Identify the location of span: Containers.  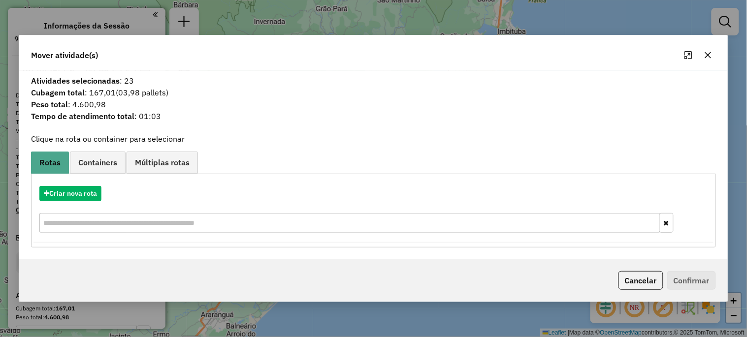
(97, 162).